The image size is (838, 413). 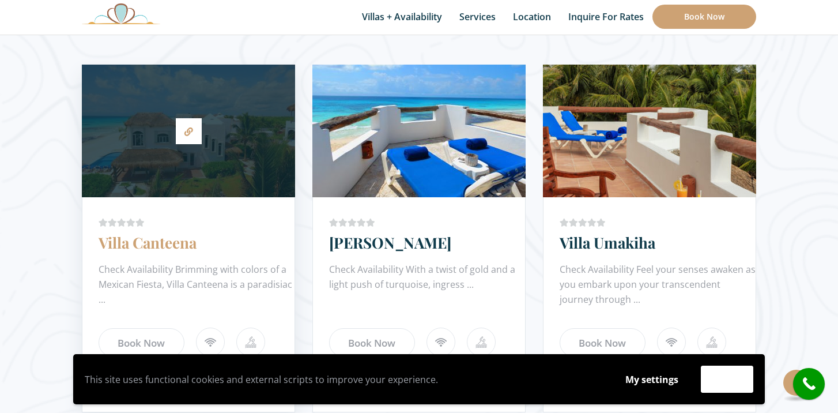 What do you see at coordinates (607, 242) in the screenshot?
I see `a: Villa Umakiha` at bounding box center [607, 242].